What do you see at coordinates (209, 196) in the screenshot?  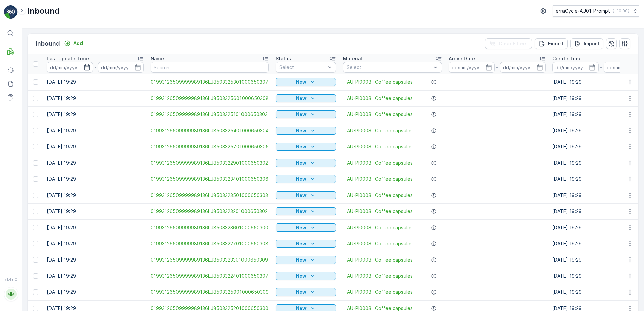 I see `a: 01993126509999989136LJ8503323501000650303` at bounding box center [209, 196].